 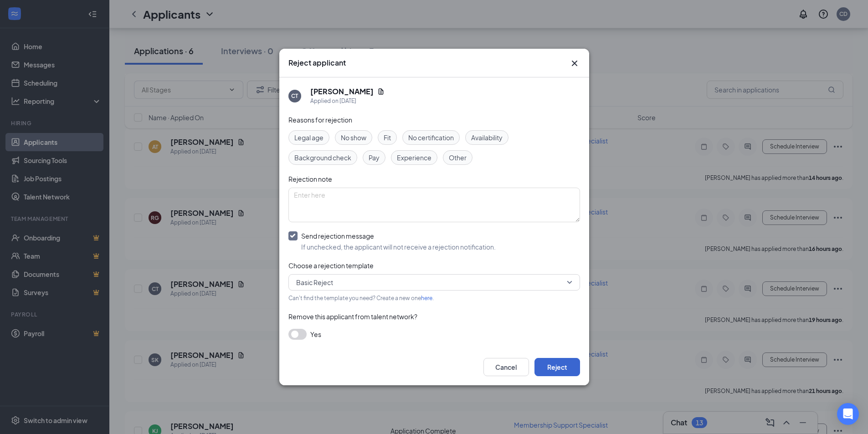 I want to click on a: here, so click(x=427, y=298).